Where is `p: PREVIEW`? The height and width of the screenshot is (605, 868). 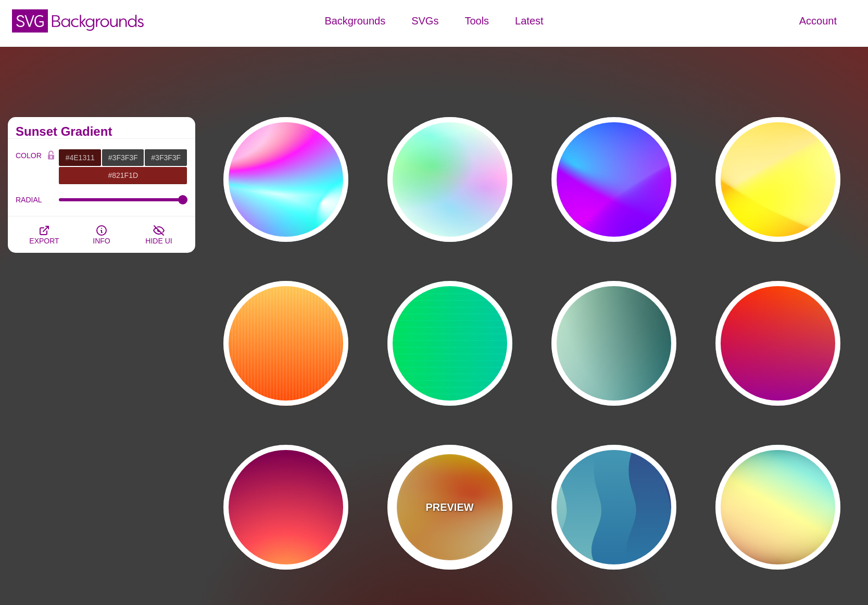
p: PREVIEW is located at coordinates (449, 507).